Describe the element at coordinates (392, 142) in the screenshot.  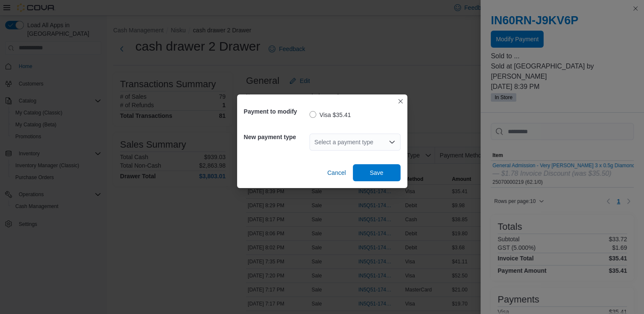
I see `button: Open list of options` at that location.